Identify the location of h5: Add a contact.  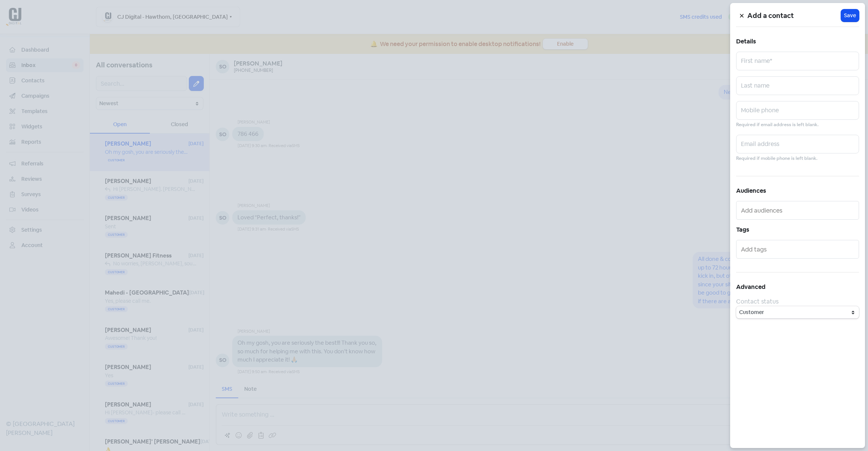
(794, 16).